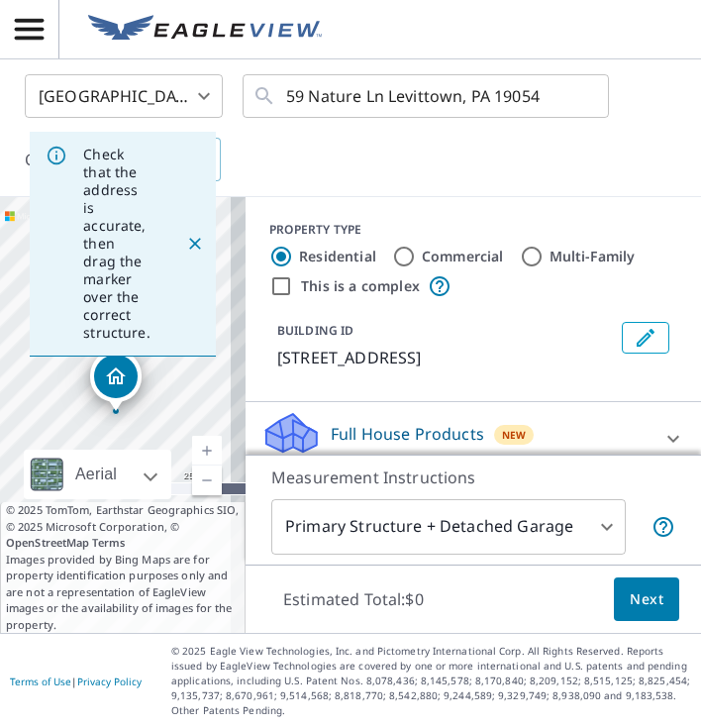 This screenshot has height=728, width=701. What do you see at coordinates (116, 244) in the screenshot?
I see `p: Check that the address is accurate, then drag the marker over the correct structure.` at bounding box center [116, 244].